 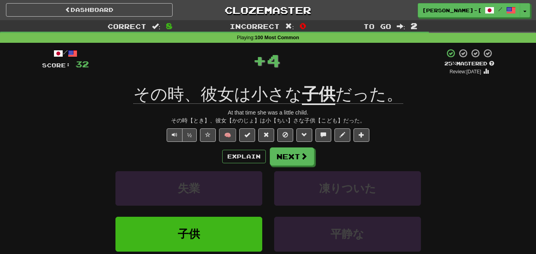 What do you see at coordinates (175, 135) in the screenshot?
I see `button: Play sentence audio (ctl+space)` at bounding box center [175, 135].